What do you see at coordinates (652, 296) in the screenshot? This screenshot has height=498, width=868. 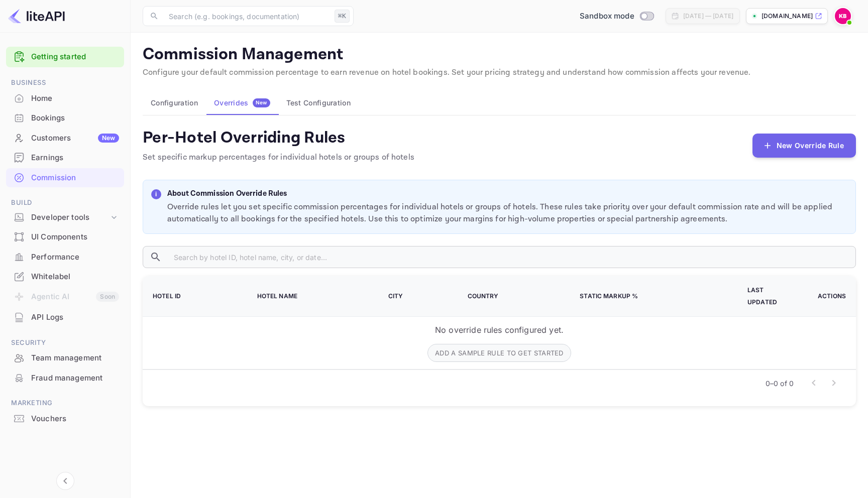 I see `th: Static Markup %` at bounding box center [652, 296].